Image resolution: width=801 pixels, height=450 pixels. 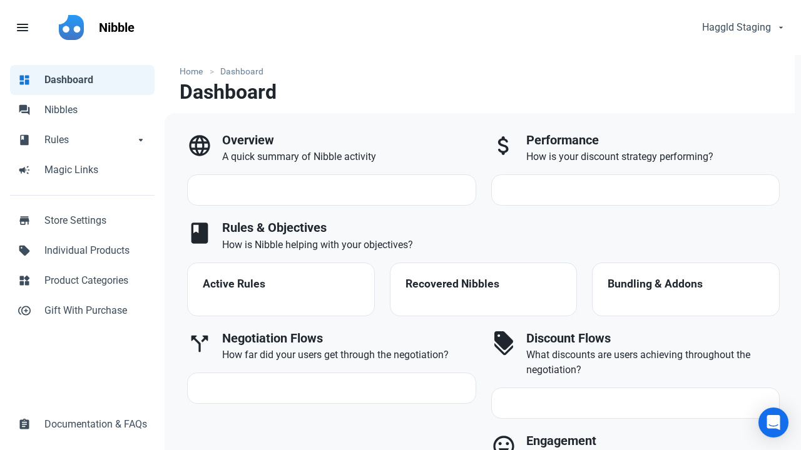 I want to click on h3: Rules & Objectives, so click(x=501, y=228).